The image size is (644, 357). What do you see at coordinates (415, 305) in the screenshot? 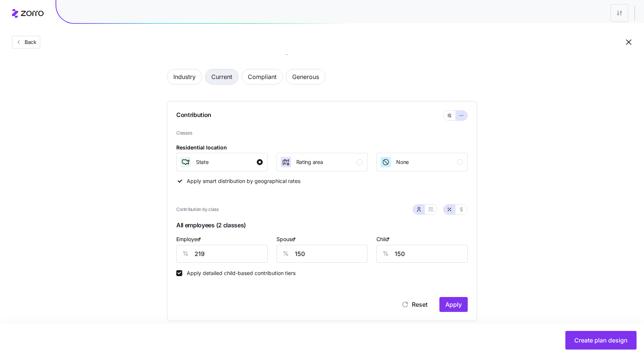
I see `button: Reset` at bounding box center [415, 305].